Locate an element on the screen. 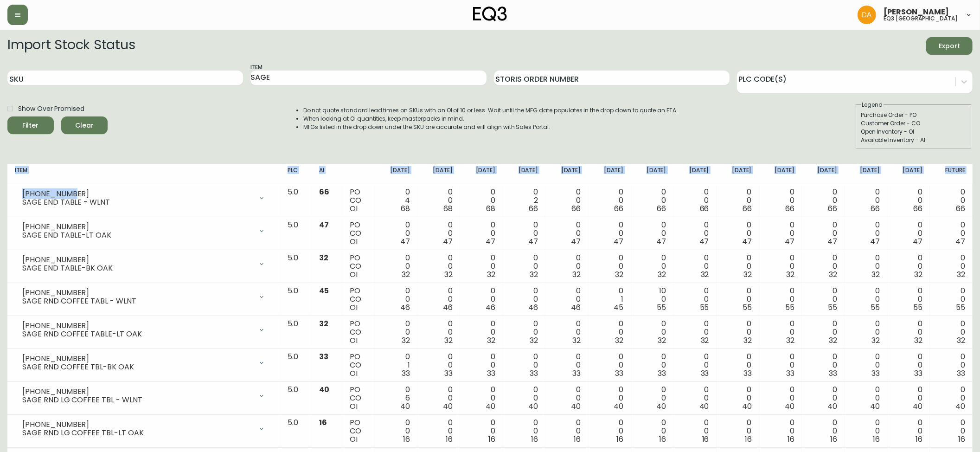  div: 0 2 is located at coordinates (524, 200).